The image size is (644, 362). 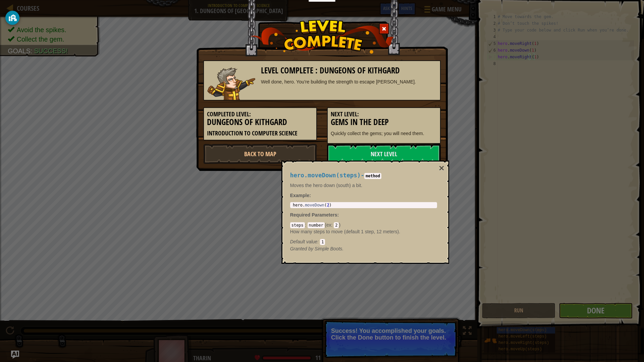 What do you see at coordinates (231, 84) in the screenshot?
I see `img: knight.png` at bounding box center [231, 84].